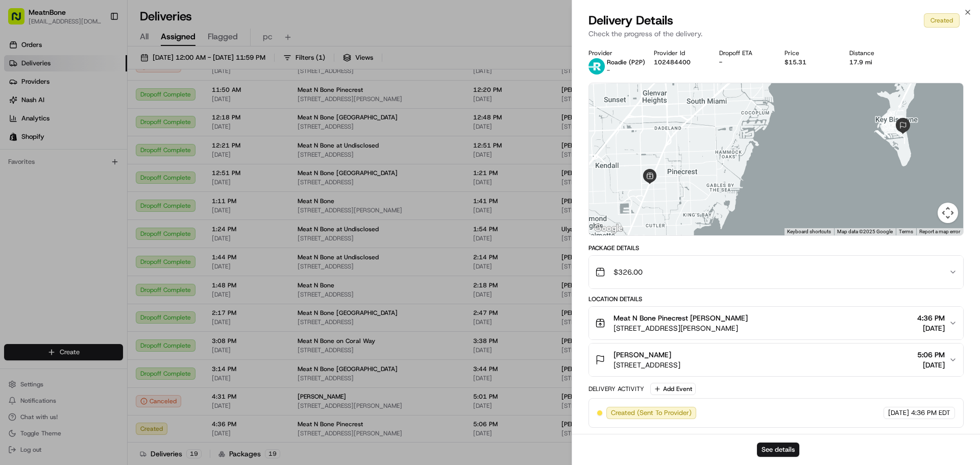 This screenshot has width=980, height=465. Describe the element at coordinates (948, 213) in the screenshot. I see `button: Map camera controls` at that location.